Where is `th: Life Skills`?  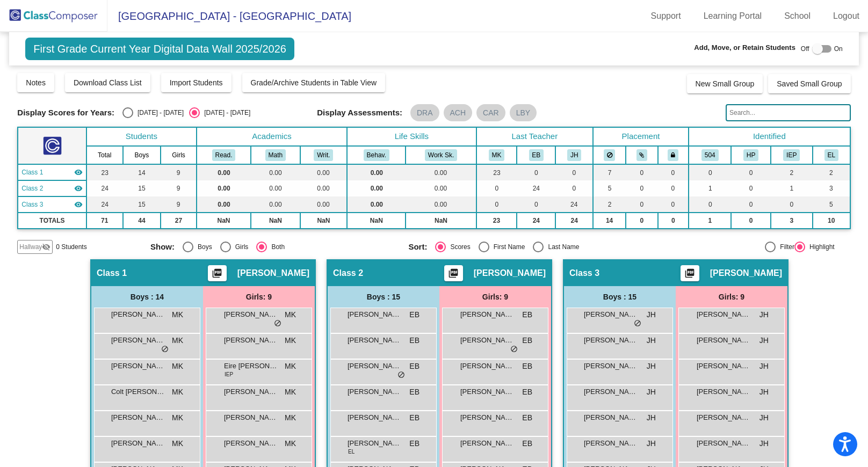
th: Life Skills is located at coordinates (412, 136).